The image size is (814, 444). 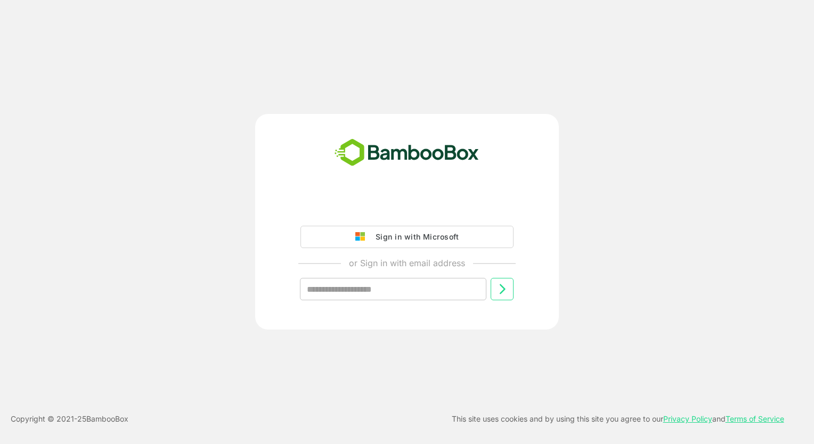 I want to click on a: Terms of Service, so click(x=755, y=419).